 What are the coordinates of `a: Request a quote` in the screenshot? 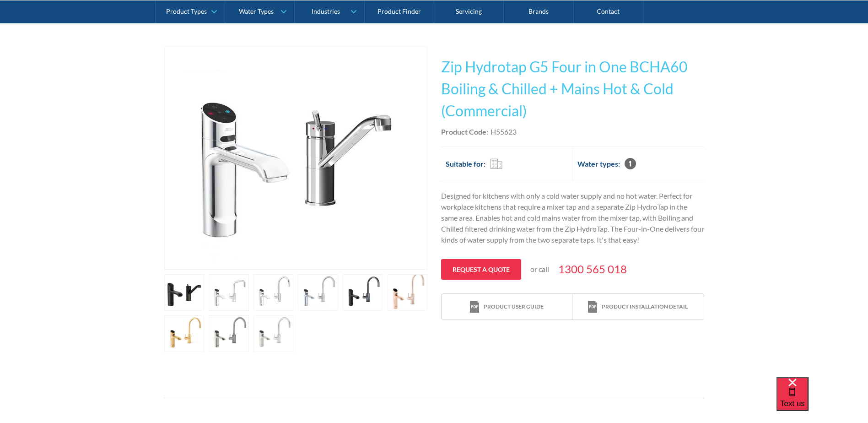 It's located at (481, 269).